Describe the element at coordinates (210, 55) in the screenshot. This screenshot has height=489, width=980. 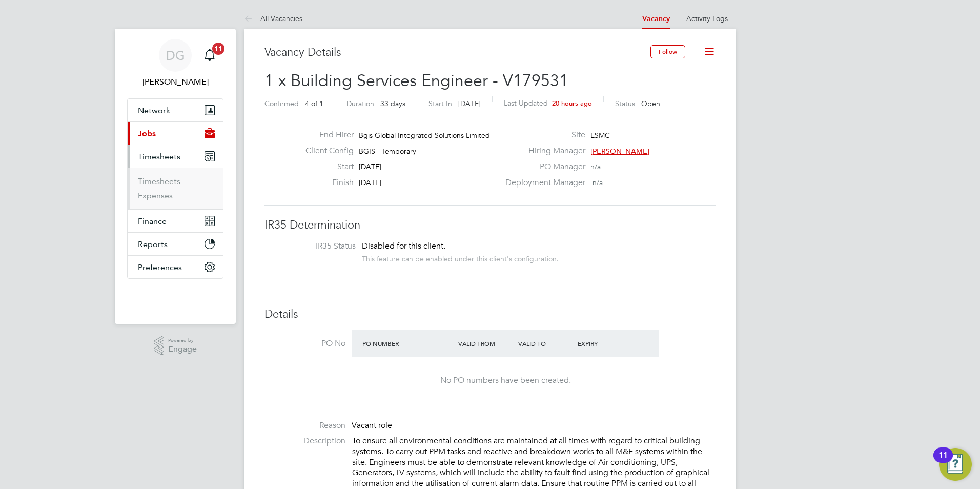
I see `a: 11` at that location.